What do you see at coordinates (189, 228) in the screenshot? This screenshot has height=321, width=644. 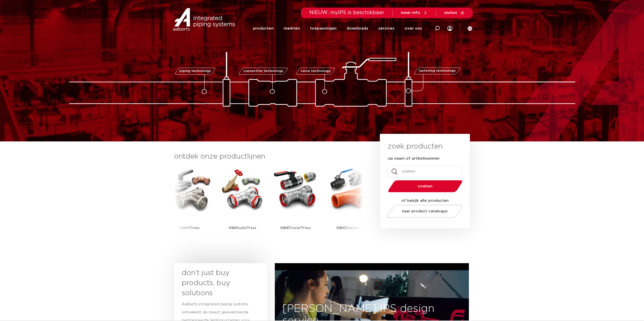 I see `p: XPress` at bounding box center [189, 228].